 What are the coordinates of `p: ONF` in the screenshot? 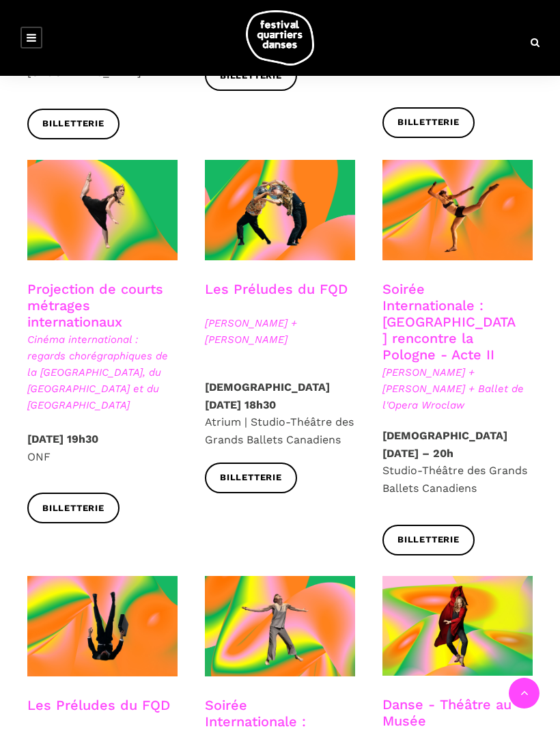 It's located at (103, 447).